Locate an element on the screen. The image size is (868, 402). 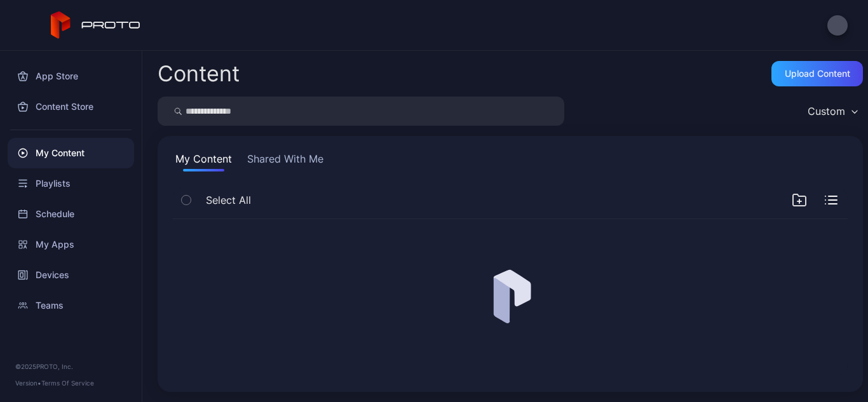
a: My Content is located at coordinates (70, 153).